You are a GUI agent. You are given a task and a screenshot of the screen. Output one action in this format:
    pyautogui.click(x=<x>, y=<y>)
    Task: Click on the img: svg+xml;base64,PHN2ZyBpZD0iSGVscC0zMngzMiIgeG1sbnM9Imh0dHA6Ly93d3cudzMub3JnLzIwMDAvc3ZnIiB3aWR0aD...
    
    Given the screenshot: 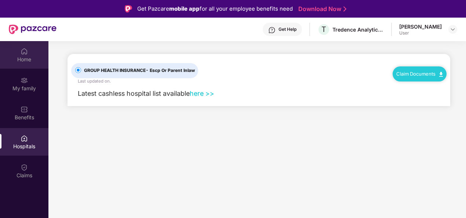 What is the action you would take?
    pyautogui.click(x=272, y=30)
    